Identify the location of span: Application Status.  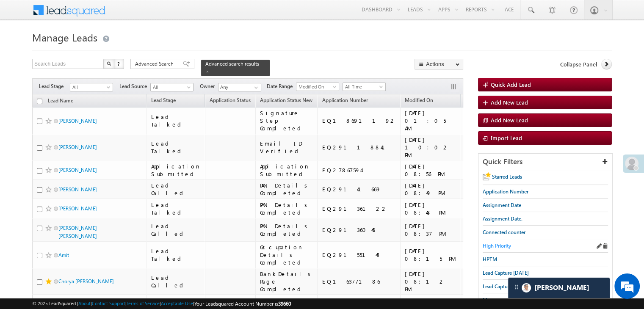
(230, 100).